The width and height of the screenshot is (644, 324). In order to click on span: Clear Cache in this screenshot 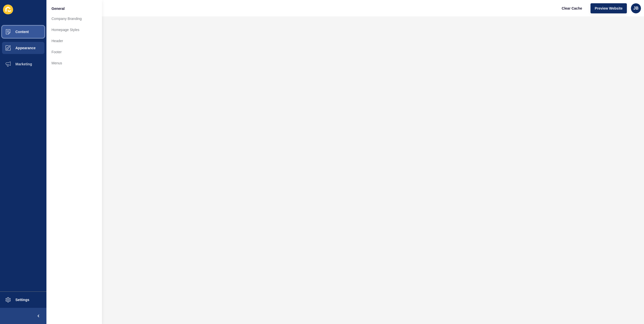, I will do `click(572, 9)`.